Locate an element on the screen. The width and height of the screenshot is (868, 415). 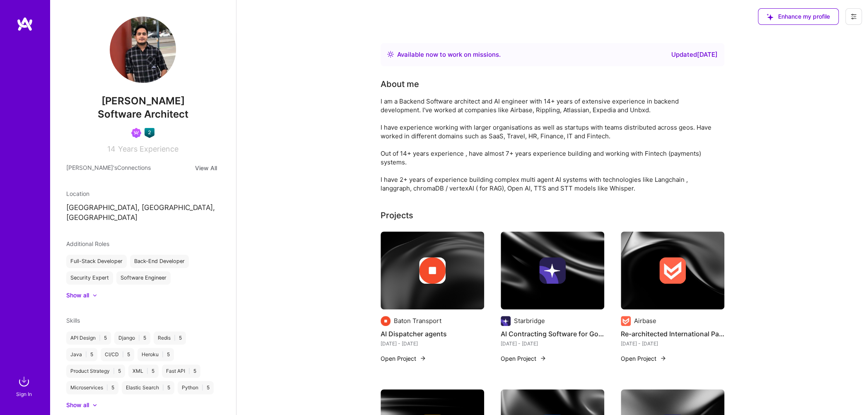
div: API Design 5 is located at coordinates (89, 338).